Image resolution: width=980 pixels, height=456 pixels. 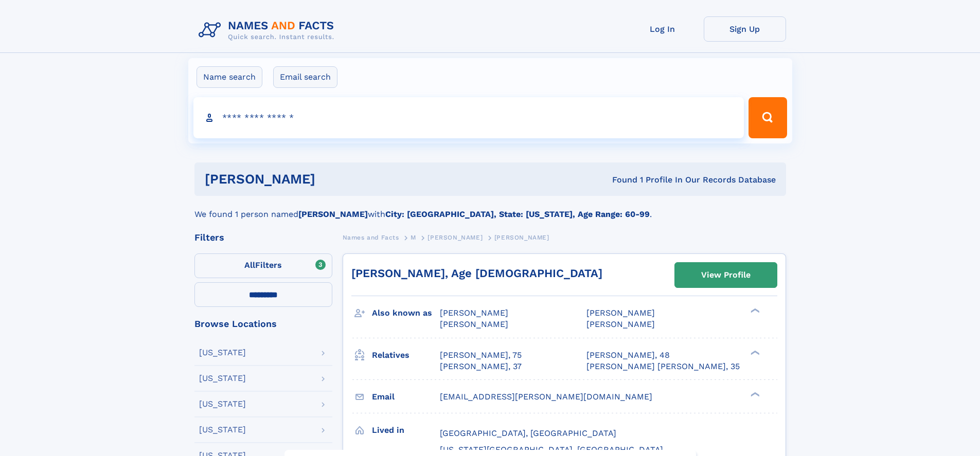 I want to click on button: Search Button, so click(x=768, y=118).